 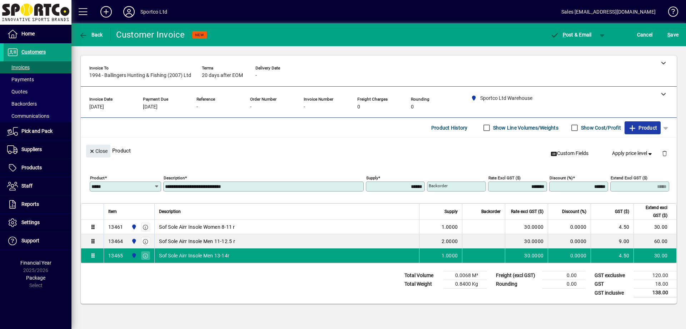 What do you see at coordinates (115, 255) in the screenshot?
I see `div: 13465` at bounding box center [115, 255].